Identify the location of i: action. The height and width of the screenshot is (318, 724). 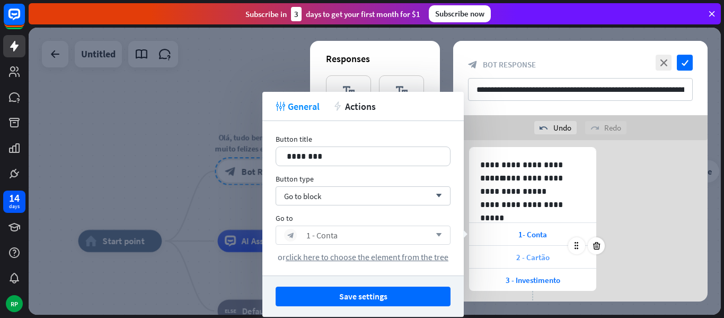
(338, 106).